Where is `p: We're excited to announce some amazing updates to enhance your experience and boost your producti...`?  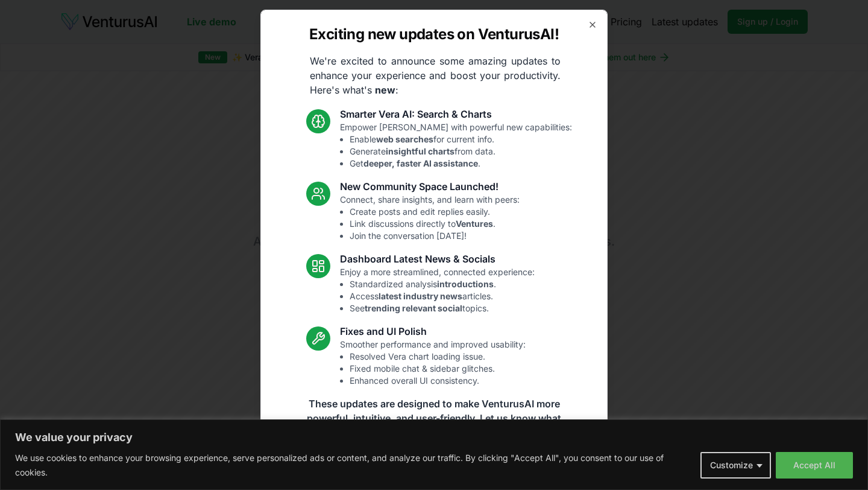
p: We're excited to announce some amazing updates to enhance your experience and boost your producti... is located at coordinates (436, 75).